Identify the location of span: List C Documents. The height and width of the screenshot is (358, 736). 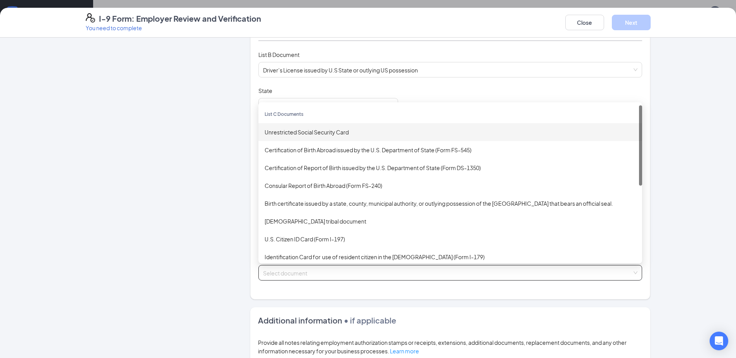
(284, 114).